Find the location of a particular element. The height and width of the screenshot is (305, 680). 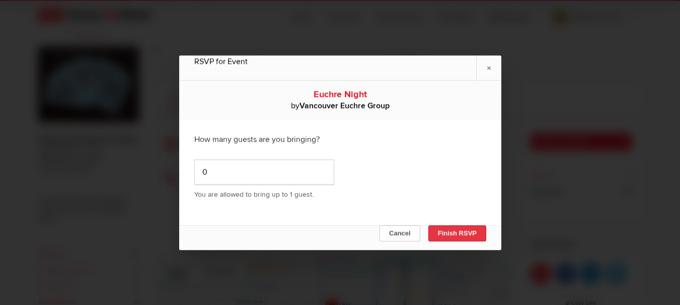

div: RSVP for Event is located at coordinates (340, 61).